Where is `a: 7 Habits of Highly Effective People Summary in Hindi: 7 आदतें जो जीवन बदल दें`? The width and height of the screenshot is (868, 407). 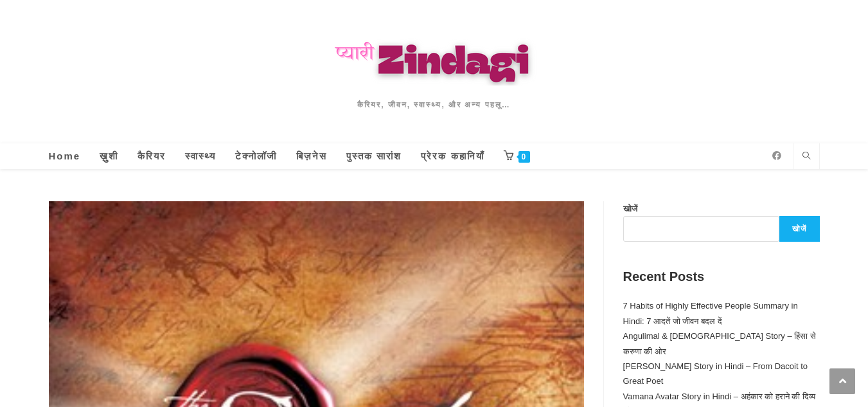 a: 7 Habits of Highly Effective People Summary in Hindi: 7 आदतें जो जीवन बदल दें is located at coordinates (711, 313).